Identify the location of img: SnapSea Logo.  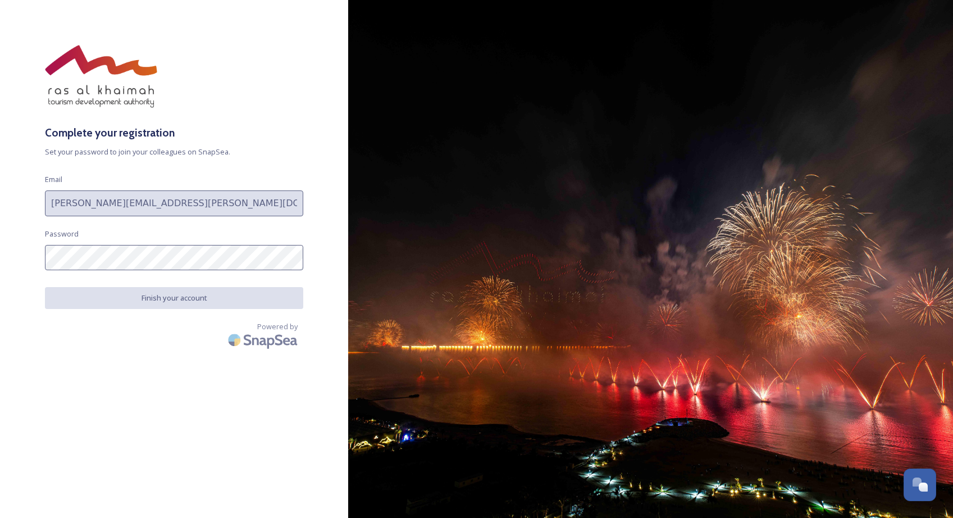
(264, 340).